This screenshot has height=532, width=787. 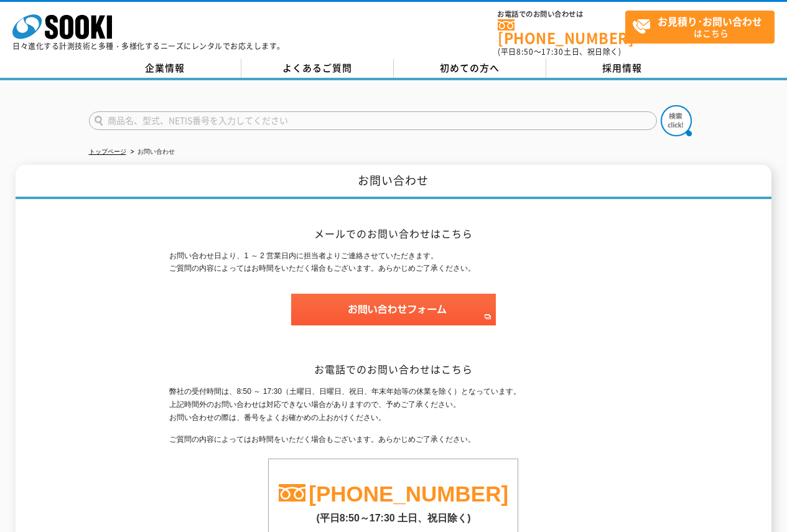 What do you see at coordinates (393, 369) in the screenshot?
I see `h2: お電話でのお問い合わせはこちら` at bounding box center [393, 369].